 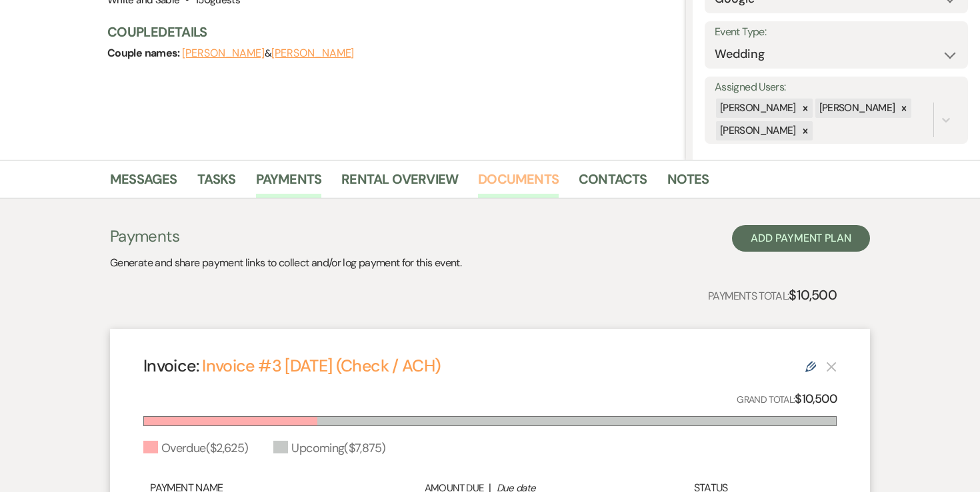 I want to click on h4: Invoice:, so click(x=292, y=365).